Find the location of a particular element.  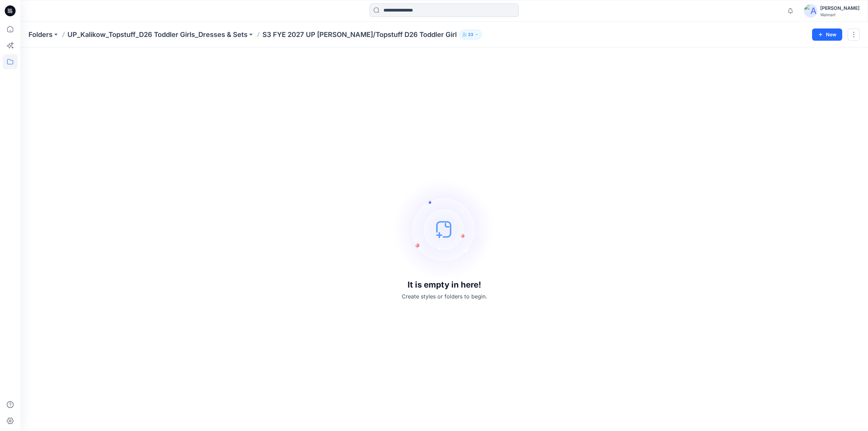

div: Walmart is located at coordinates (840, 14).